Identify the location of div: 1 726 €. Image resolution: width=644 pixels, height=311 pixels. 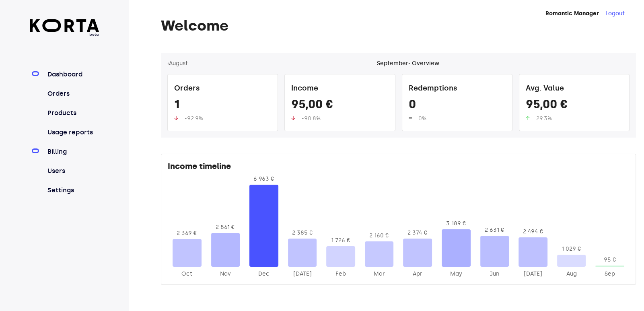
(341, 240).